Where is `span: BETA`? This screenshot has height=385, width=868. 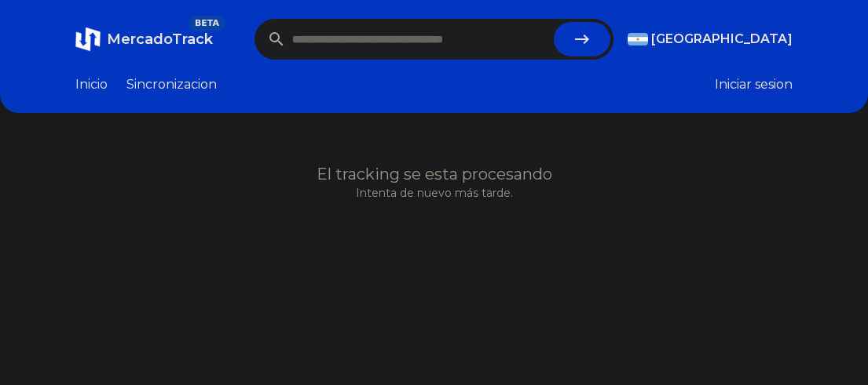 span: BETA is located at coordinates (206, 24).